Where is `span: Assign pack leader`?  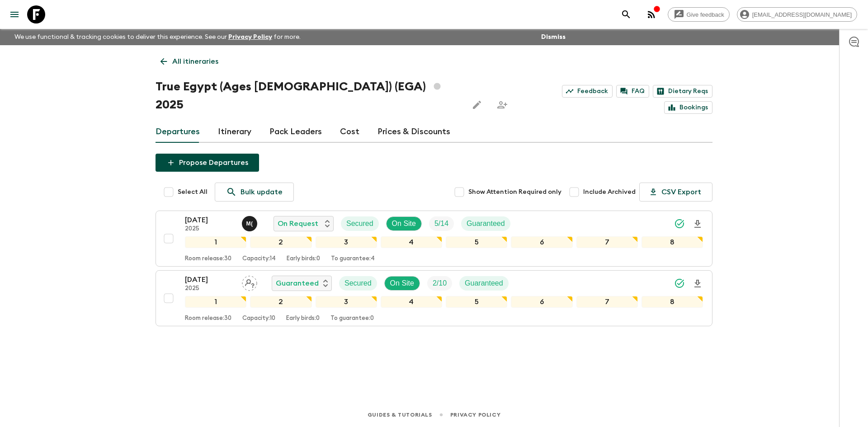 span: Assign pack leader is located at coordinates (250, 282).